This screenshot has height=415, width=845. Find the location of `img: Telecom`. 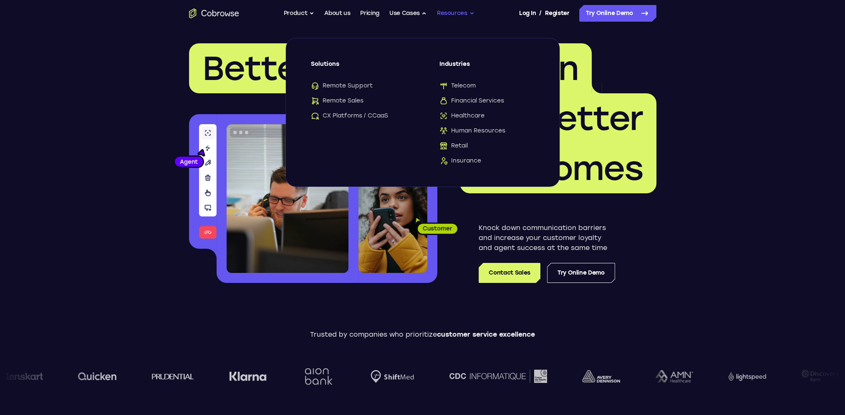

img: Telecom is located at coordinates (443, 86).